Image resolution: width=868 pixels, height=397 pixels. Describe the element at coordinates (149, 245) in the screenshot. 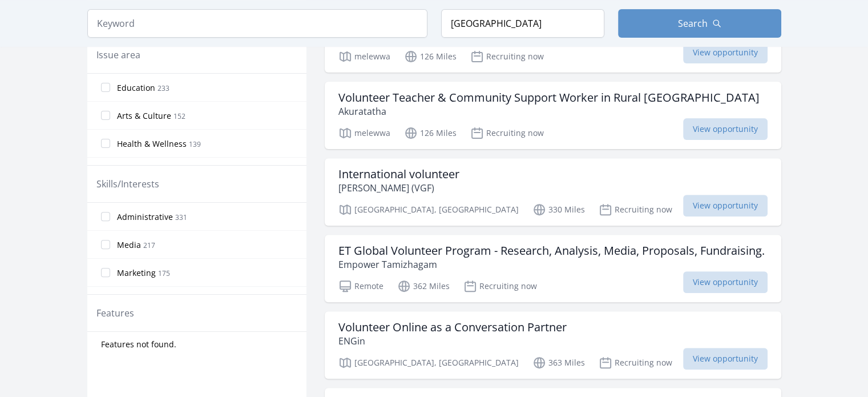

I see `span: 217` at that location.